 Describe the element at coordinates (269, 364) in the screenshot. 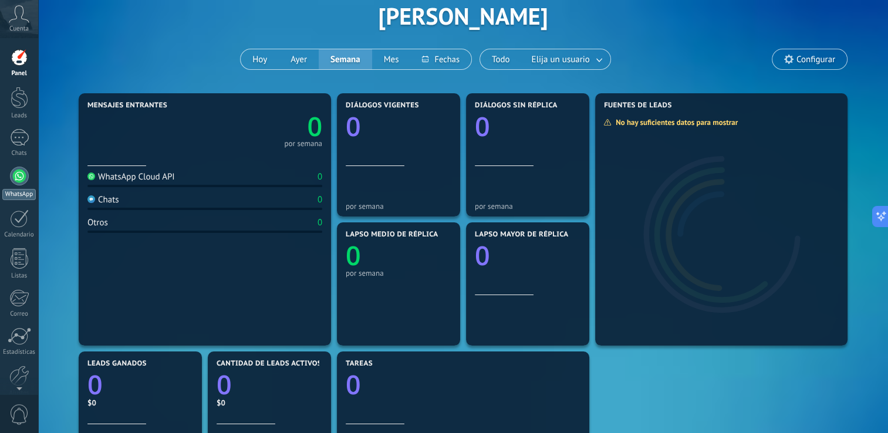

I see `span: Cantidad de leads activos` at that location.